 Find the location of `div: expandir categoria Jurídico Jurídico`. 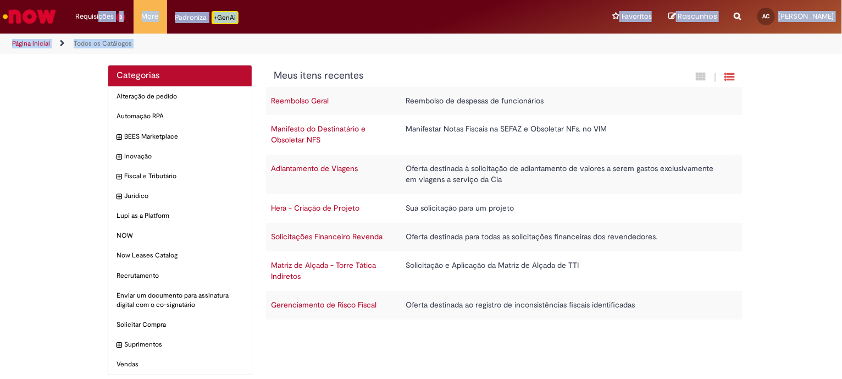

div: expandir categoria Jurídico Jurídico is located at coordinates (180, 196).